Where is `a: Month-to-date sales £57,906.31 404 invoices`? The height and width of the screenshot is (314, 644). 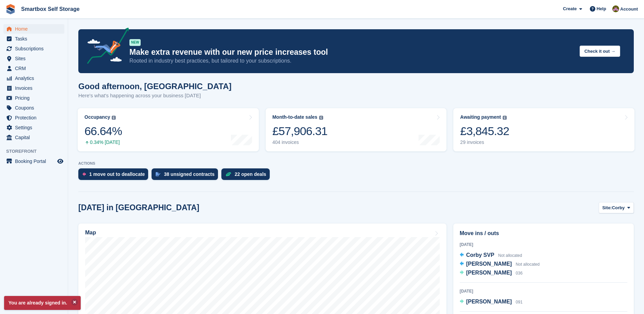 a: Month-to-date sales £57,906.31 404 invoices is located at coordinates (356, 130).